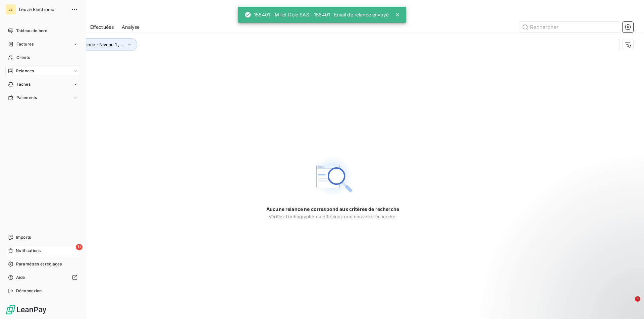 The width and height of the screenshot is (644, 319). What do you see at coordinates (91, 45) in the screenshot?
I see `span: Niveau de relance : Niveau 1 , ...` at bounding box center [91, 45].